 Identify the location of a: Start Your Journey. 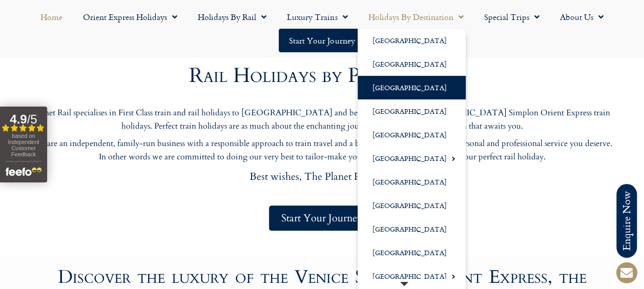
(321, 218).